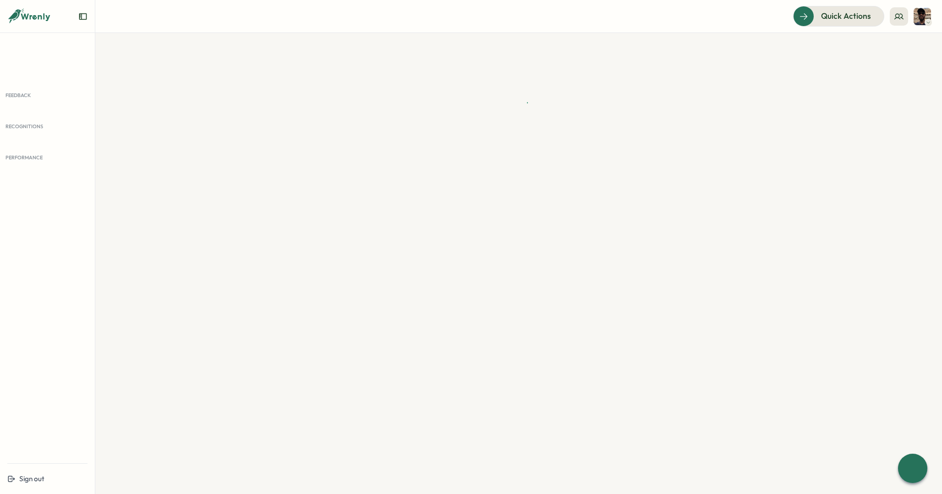 Image resolution: width=942 pixels, height=494 pixels. What do you see at coordinates (922, 16) in the screenshot?
I see `button: Jamalah Bryan` at bounding box center [922, 16].